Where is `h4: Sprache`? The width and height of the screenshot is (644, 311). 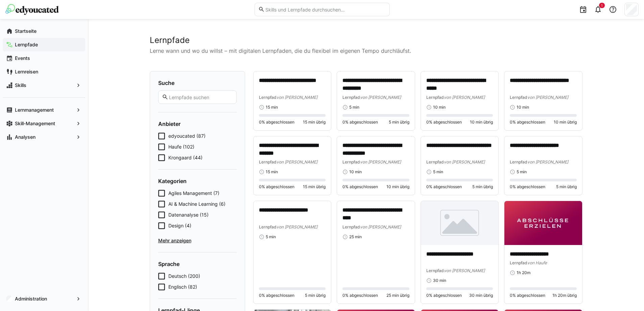
h4: Sprache is located at coordinates (198, 264).